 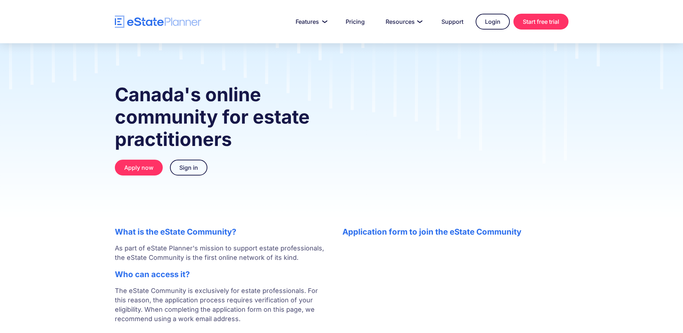 I want to click on a: Login, so click(x=493, y=22).